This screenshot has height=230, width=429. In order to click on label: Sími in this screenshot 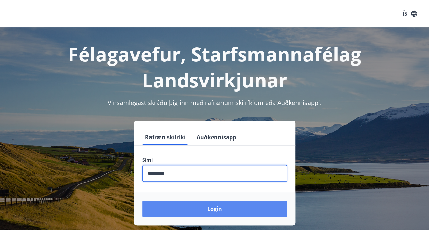, I will do `click(215, 160)`.